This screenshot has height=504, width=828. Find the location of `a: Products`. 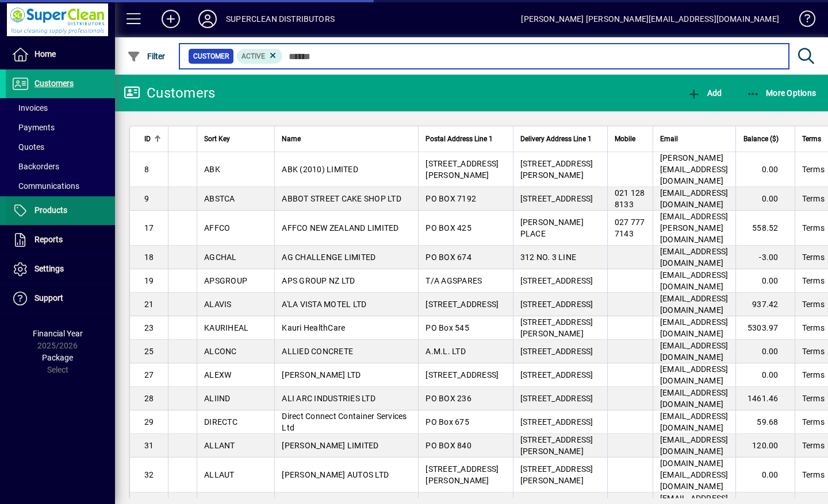

a: Products is located at coordinates (61, 210).